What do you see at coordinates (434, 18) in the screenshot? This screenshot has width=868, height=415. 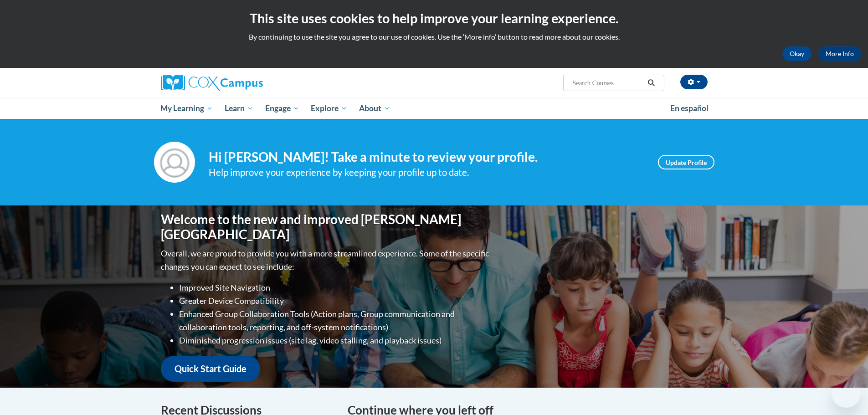 I see `h2: This site uses cookies to help improve your learning experience.` at bounding box center [434, 18].